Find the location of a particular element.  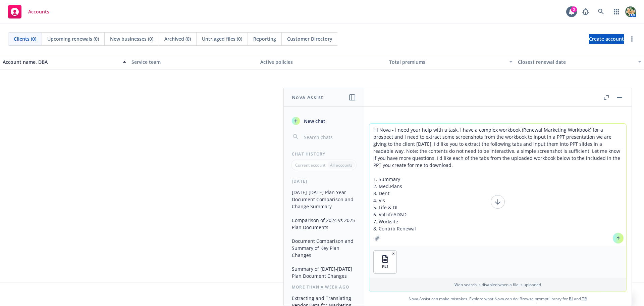

span: Reporting is located at coordinates (264, 38).